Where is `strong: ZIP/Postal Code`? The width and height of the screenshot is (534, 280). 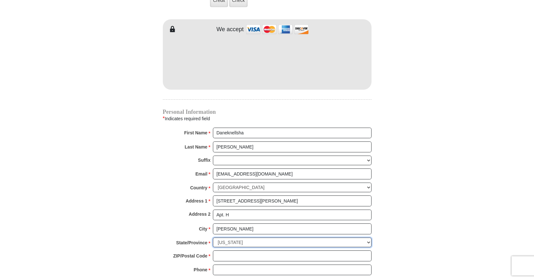
strong: ZIP/Postal Code is located at coordinates (190, 256).